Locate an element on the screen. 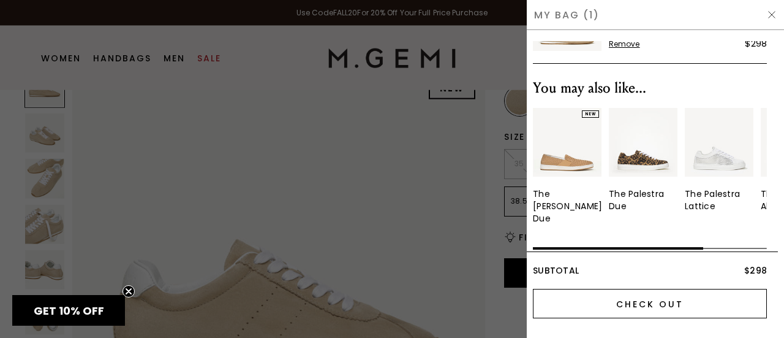  img: 7336352350267_01_Main_New_ThePalestraLattice_White_Leather_290x387_crop_center.jpg is located at coordinates (719, 142).